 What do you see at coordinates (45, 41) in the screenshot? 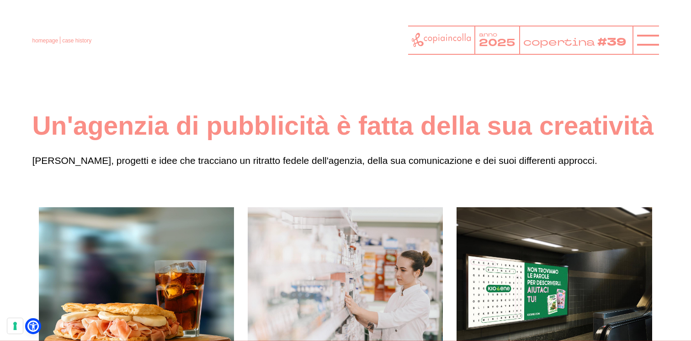
I see `a: homepage` at bounding box center [45, 41].